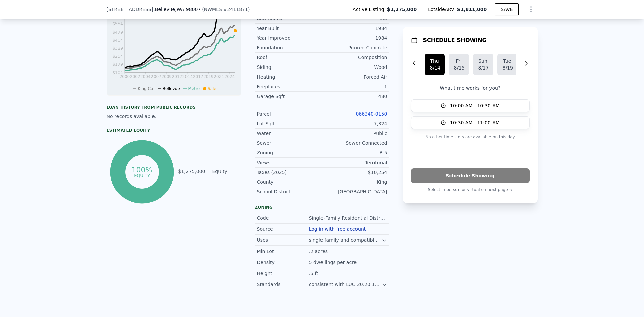 Image resolution: width=644 pixels, height=317 pixels. What do you see at coordinates (337, 230) in the screenshot?
I see `button: Log in with free account` at bounding box center [337, 230].